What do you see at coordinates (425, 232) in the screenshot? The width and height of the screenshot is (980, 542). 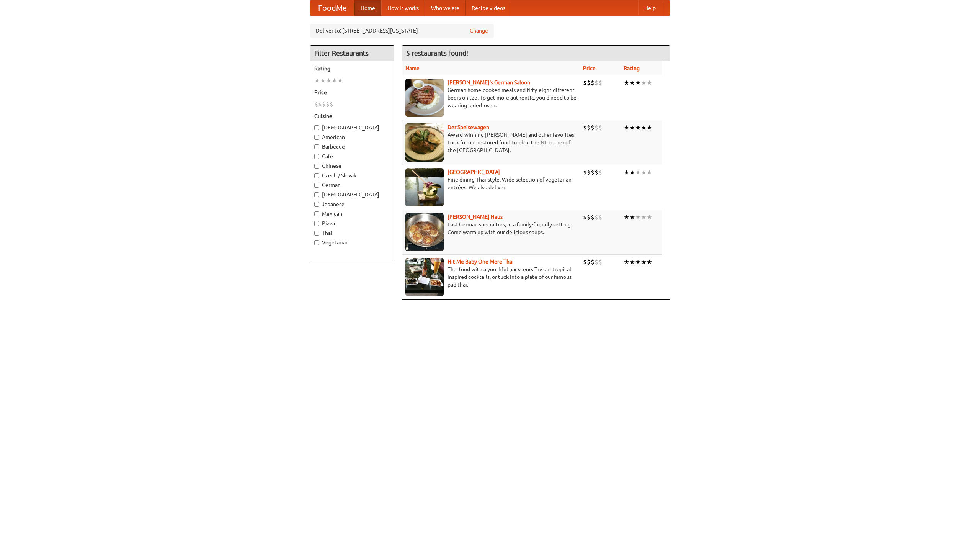 I see `img: kohlhaus.jpg` at bounding box center [425, 232].